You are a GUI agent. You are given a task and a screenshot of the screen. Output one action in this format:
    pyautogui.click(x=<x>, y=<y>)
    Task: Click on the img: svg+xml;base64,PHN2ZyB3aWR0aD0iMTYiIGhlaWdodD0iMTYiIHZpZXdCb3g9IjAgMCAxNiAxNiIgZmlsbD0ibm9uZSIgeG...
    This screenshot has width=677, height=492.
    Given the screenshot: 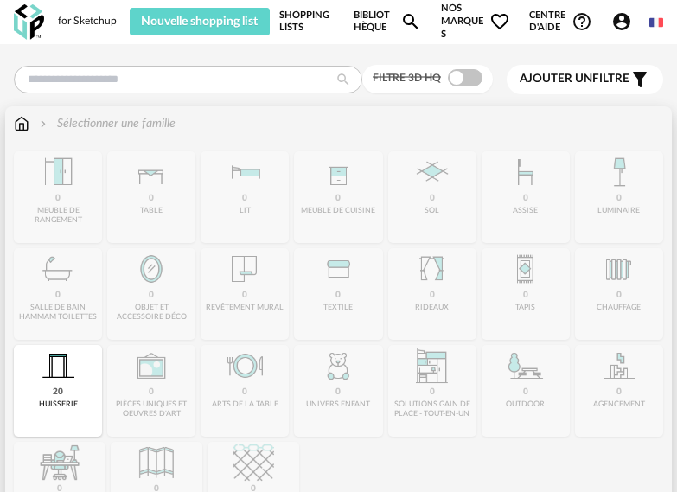 What is the action you would take?
    pyautogui.click(x=43, y=124)
    